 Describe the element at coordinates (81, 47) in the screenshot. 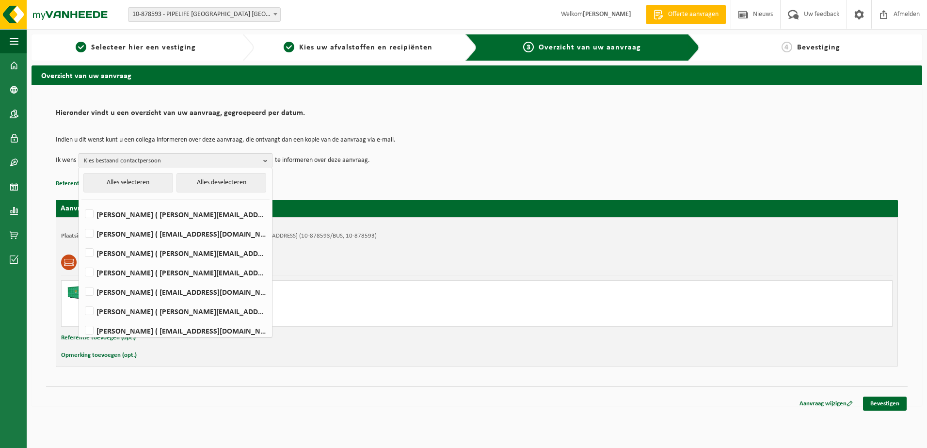

I see `span: 1` at that location.